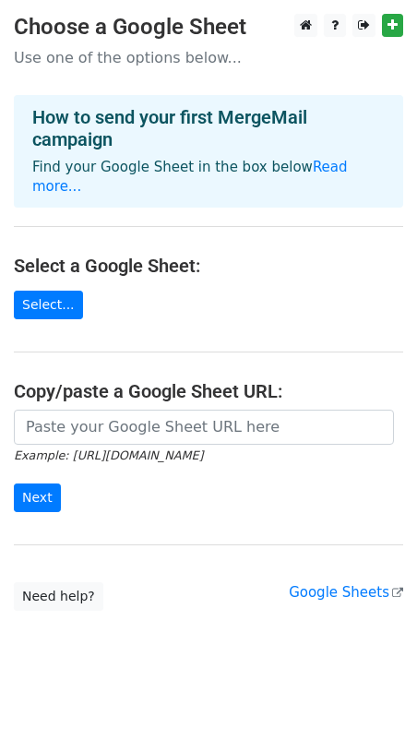 This screenshot has width=417, height=740. I want to click on input: Paste your Google Sheet URL here, so click(204, 427).